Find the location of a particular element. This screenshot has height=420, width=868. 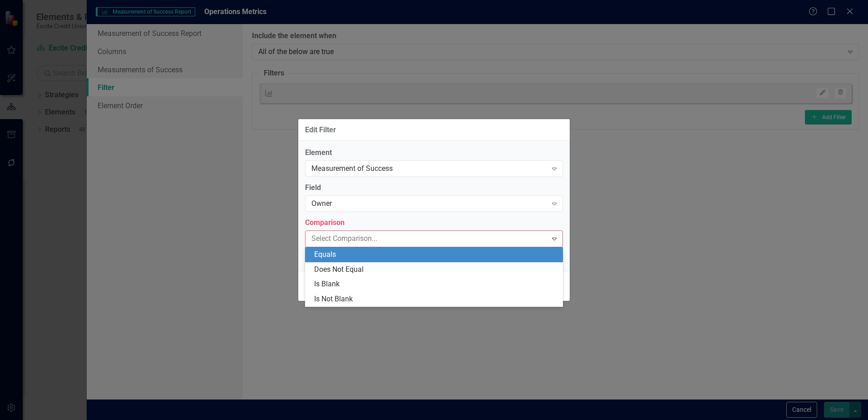

div: Equals is located at coordinates (436, 255).